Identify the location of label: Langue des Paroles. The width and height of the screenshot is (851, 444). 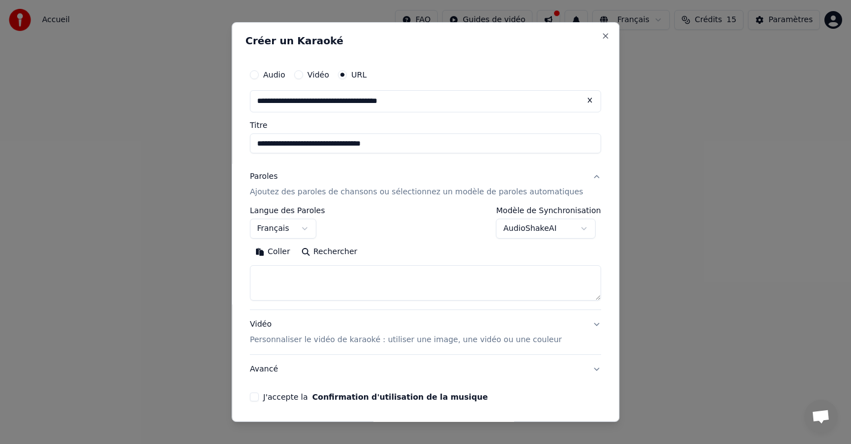
(288, 211).